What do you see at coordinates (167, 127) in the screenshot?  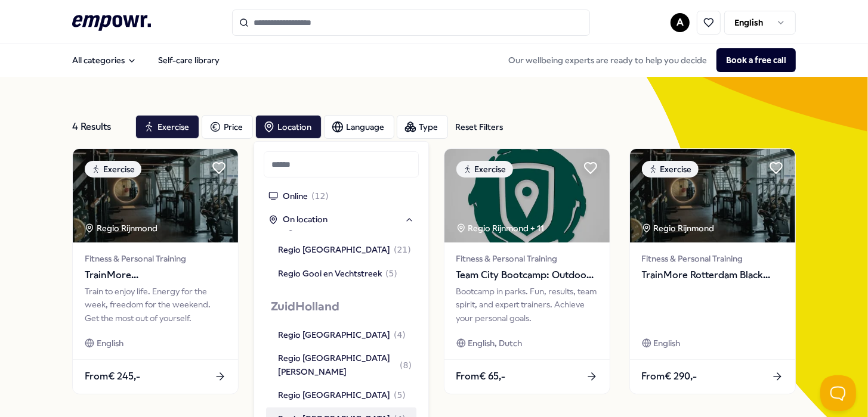 I see `button: Exercise` at bounding box center [167, 127].